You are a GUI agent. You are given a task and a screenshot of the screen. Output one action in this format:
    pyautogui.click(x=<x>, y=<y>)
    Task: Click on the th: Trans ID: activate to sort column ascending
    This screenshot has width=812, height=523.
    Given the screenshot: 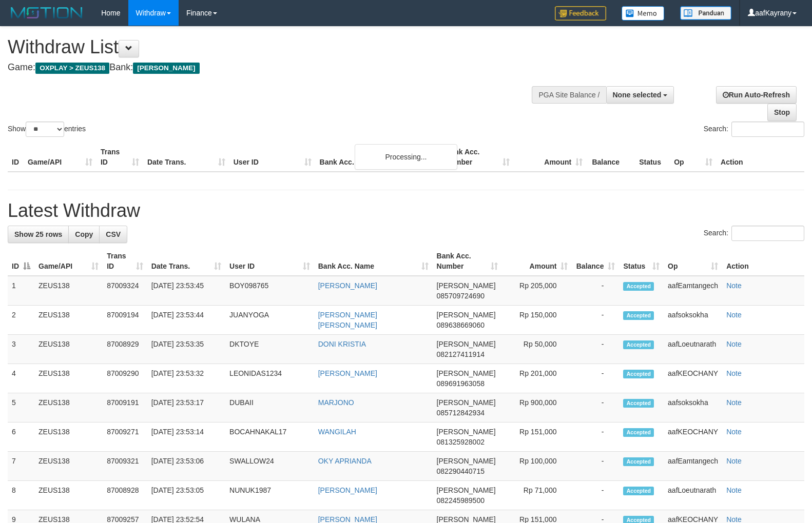 What is the action you would take?
    pyautogui.click(x=125, y=262)
    